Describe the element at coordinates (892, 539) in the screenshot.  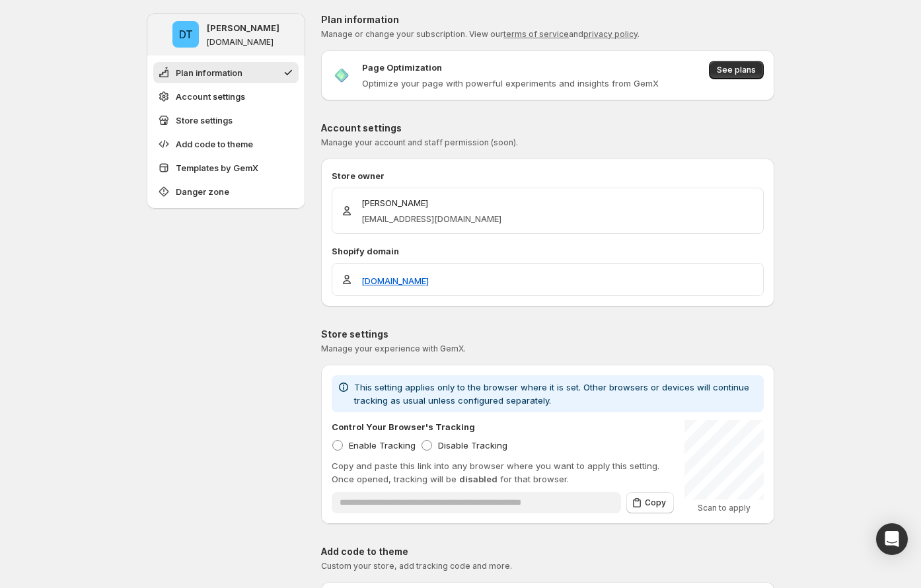
I see `div: Open Intercom Messenger` at that location.